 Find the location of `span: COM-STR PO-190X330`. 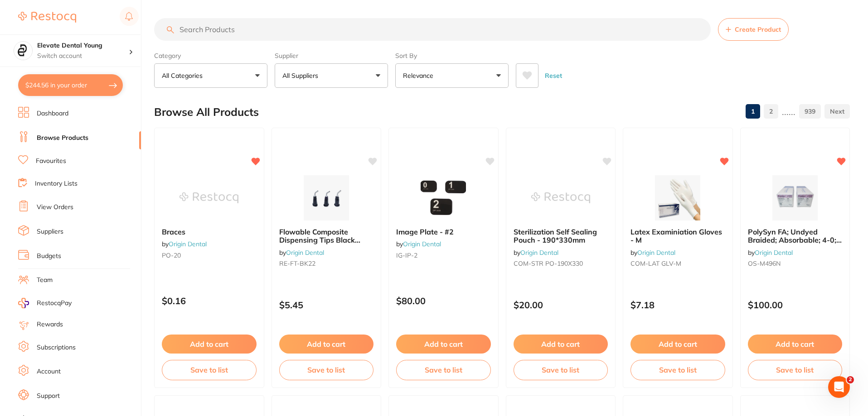

span: COM-STR PO-190X330 is located at coordinates (548, 264).